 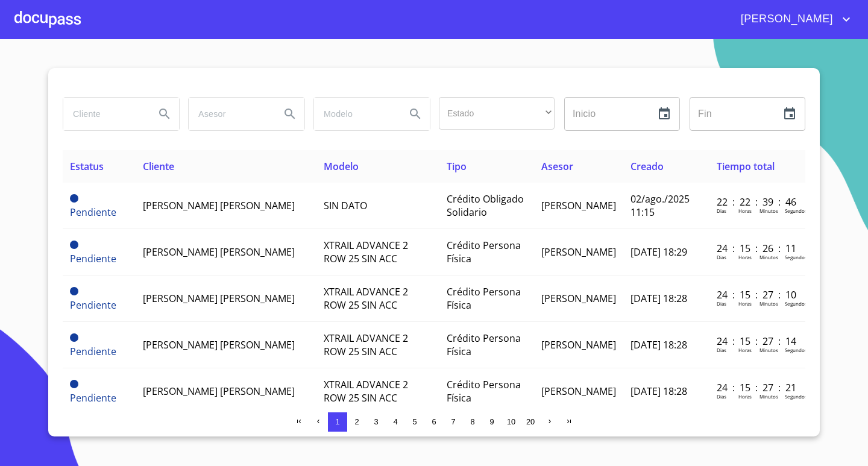 What do you see at coordinates (793, 19) in the screenshot?
I see `button: account of current user` at bounding box center [793, 19].